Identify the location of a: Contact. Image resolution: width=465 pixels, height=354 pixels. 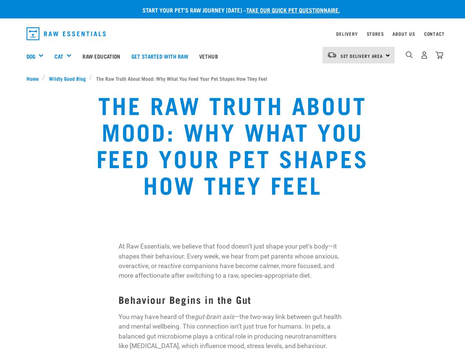
(435, 34).